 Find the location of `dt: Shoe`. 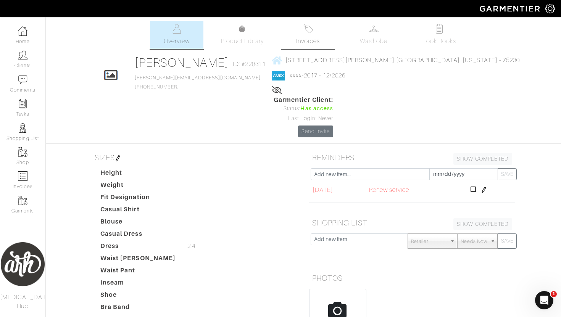

dt: Shoe is located at coordinates (138, 297).